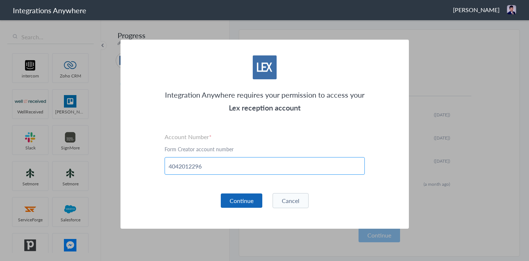  What do you see at coordinates (50, 10) in the screenshot?
I see `h1: Integrations Anywhere` at bounding box center [50, 10].